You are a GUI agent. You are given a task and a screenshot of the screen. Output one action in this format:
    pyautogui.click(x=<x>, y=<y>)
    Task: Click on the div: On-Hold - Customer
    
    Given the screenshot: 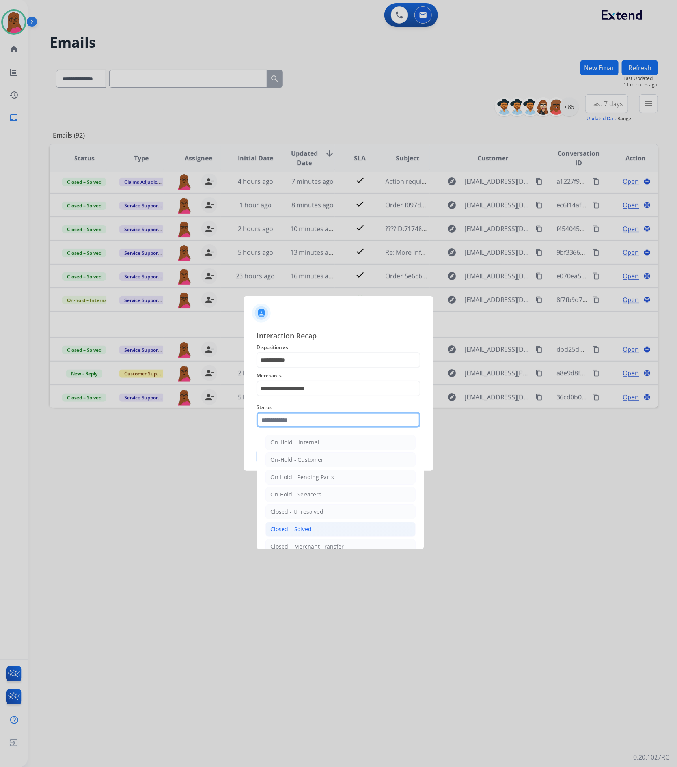 What is the action you would take?
    pyautogui.click(x=297, y=460)
    